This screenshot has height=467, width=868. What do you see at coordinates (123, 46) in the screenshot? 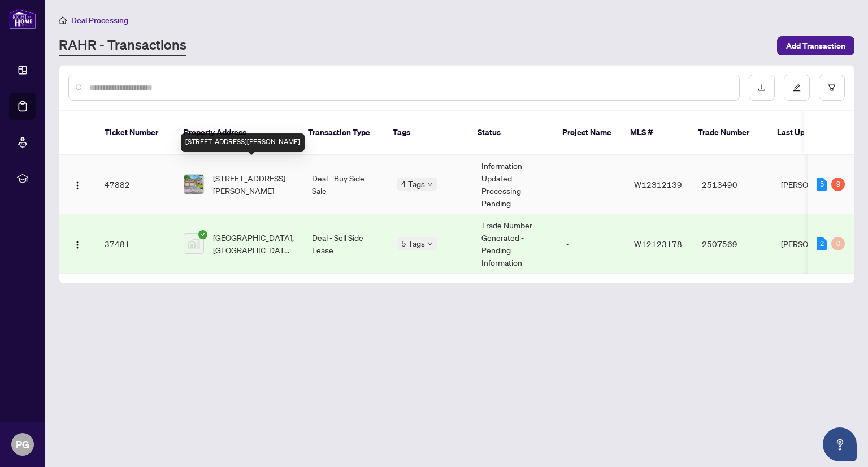
I see `a: RAHR - Transactions` at bounding box center [123, 46].